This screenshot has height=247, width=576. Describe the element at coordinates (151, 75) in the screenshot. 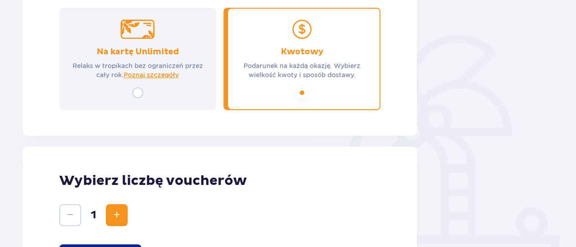

I see `span: Poznaj szczegóły` at that location.